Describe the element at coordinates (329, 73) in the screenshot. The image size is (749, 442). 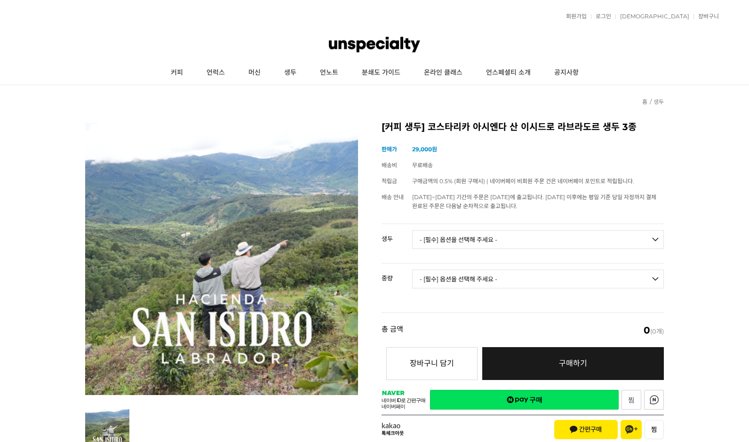
I see `a: 언노트` at that location.